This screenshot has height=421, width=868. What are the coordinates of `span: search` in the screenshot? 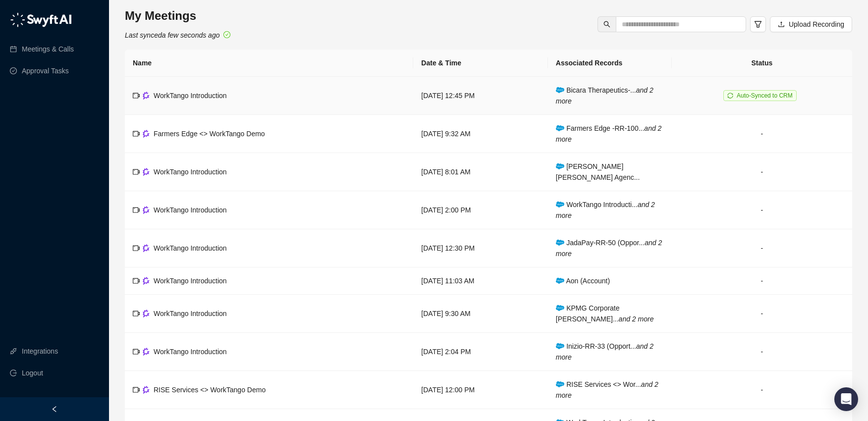 It's located at (607, 24).